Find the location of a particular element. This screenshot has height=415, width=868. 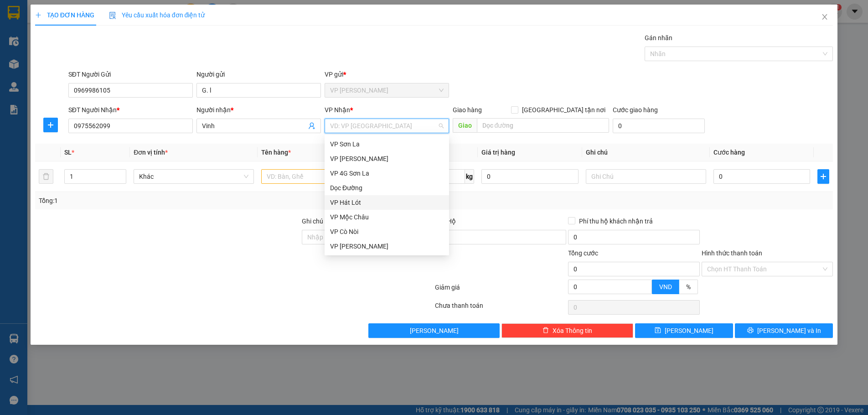

div: Giảm giá is located at coordinates (501, 290).